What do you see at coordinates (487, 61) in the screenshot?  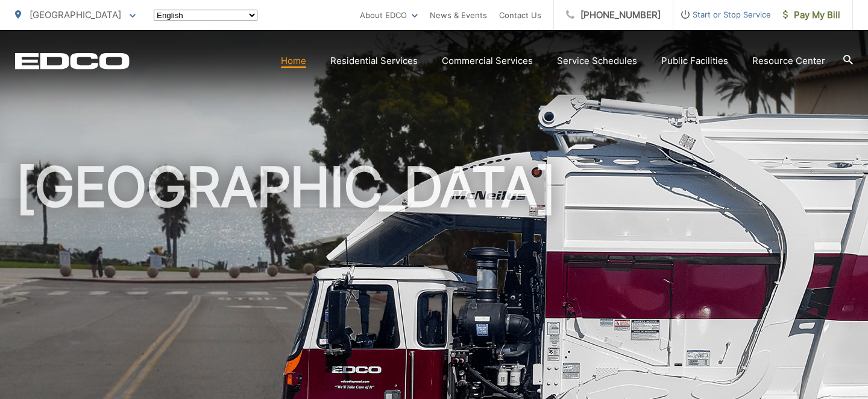 I see `a: Commercial Services` at bounding box center [487, 61].